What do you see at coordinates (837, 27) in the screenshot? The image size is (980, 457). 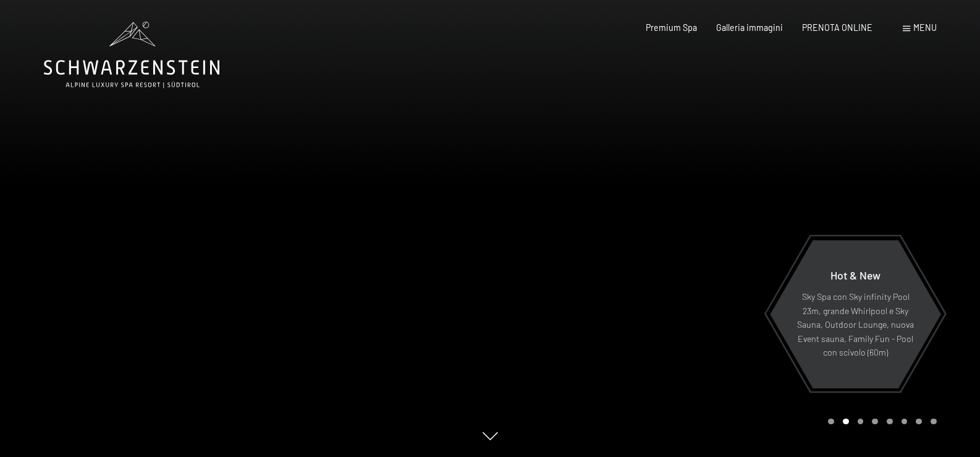 I see `a: PRENOTA ONLINE` at bounding box center [837, 27].